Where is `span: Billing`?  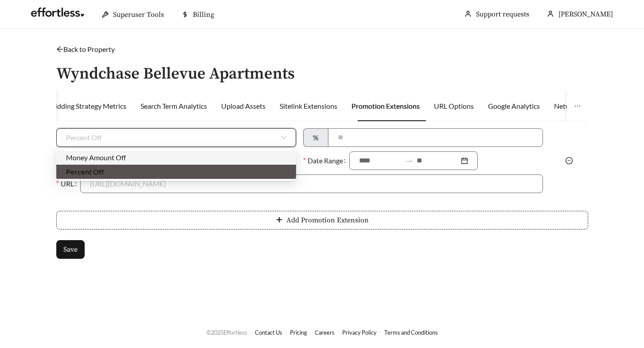 span: Billing is located at coordinates (203, 15).